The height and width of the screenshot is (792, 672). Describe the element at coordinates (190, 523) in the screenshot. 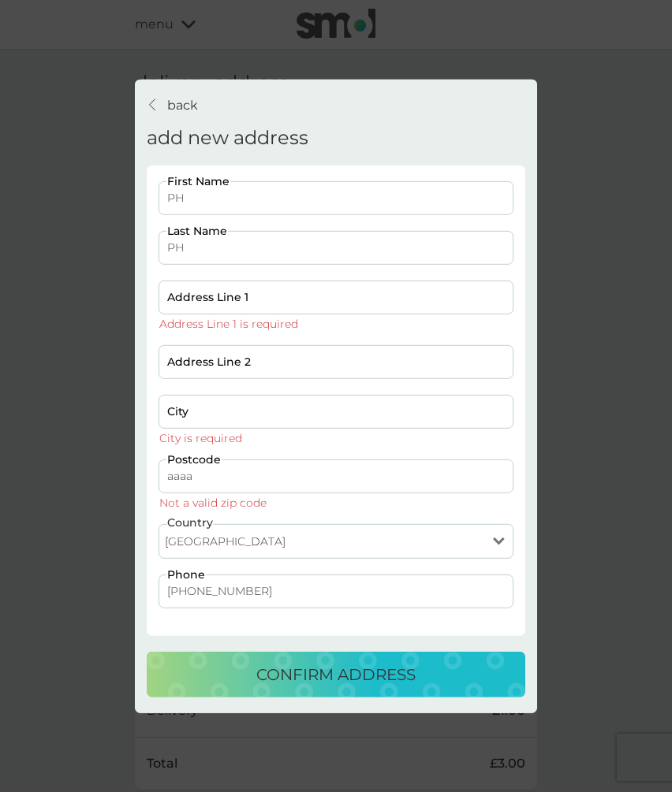

I see `label: Country` at that location.